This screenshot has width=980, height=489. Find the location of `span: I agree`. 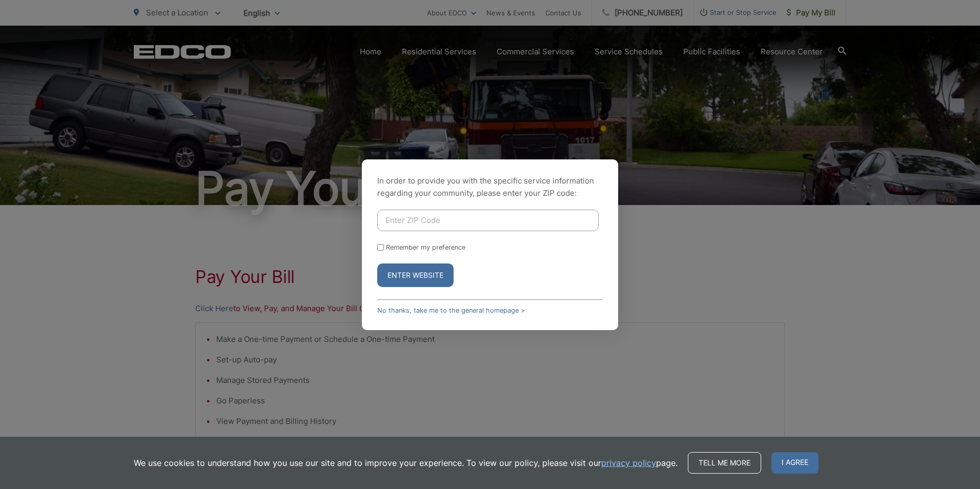

span: I agree is located at coordinates (795, 463).